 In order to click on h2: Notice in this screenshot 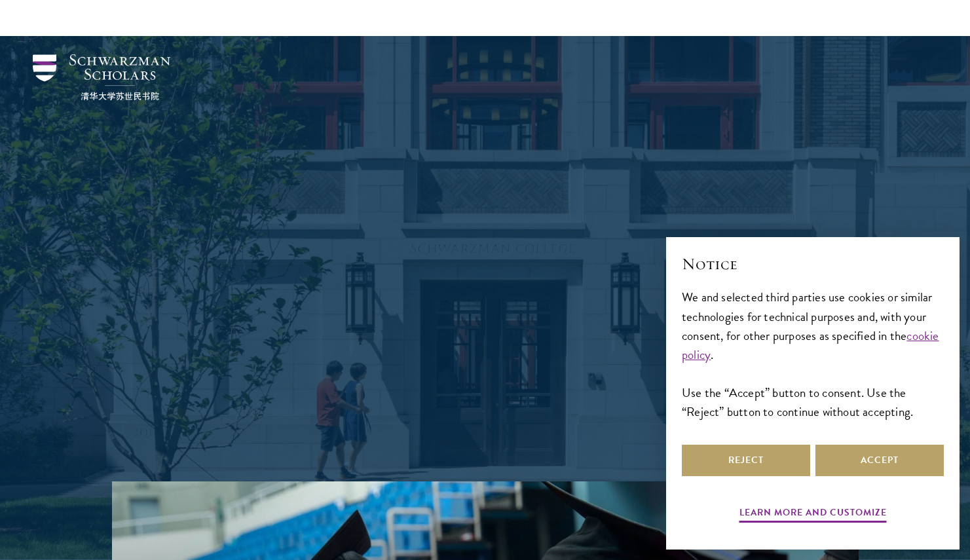, I will do `click(813, 264)`.